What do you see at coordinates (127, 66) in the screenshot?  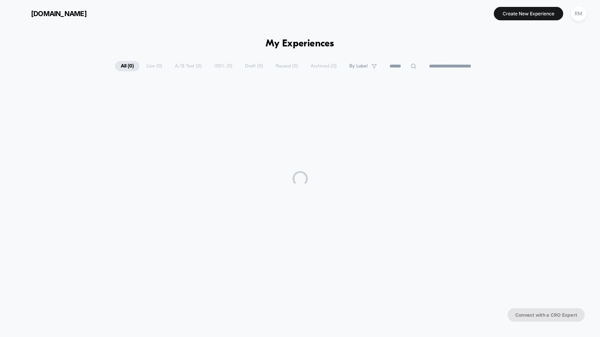 I see `span: All ( 0 )` at bounding box center [127, 66].